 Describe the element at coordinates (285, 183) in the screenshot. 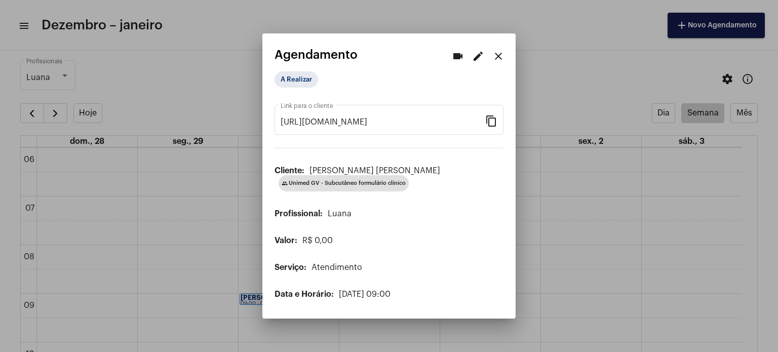

I see `mat-icon: group` at that location.